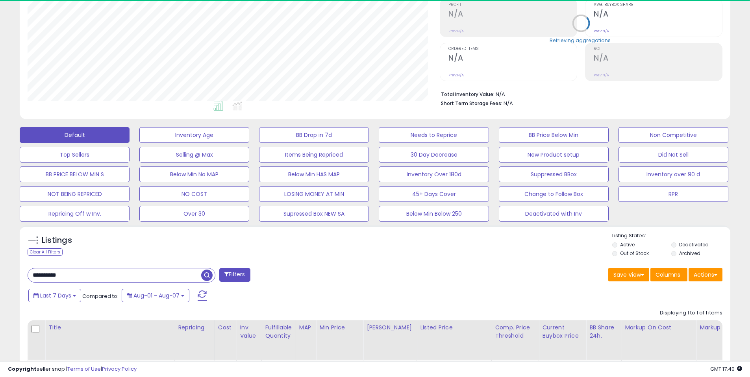 This screenshot has width=750, height=377. I want to click on button: Over 30, so click(194, 214).